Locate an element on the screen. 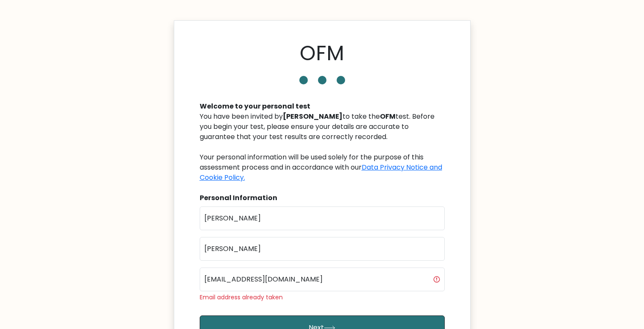  h1: OFM is located at coordinates (322, 54).